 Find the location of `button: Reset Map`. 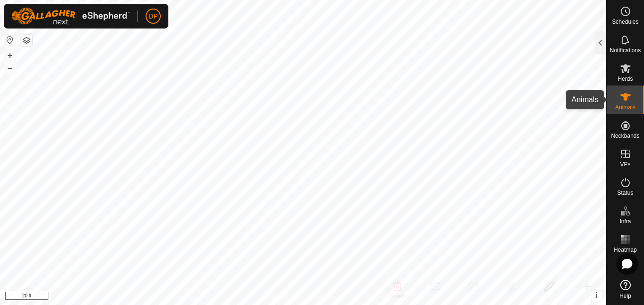

button: Reset Map is located at coordinates (10, 40).